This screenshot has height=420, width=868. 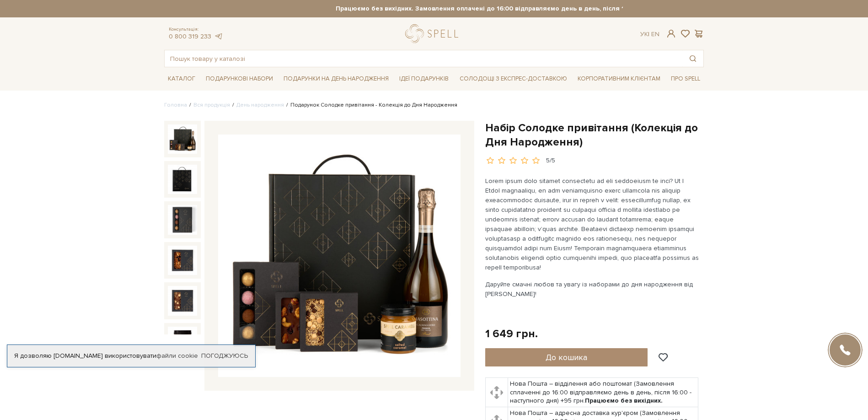 I want to click on li: Подарунок Солодке привітання - Колекція до Дня Народження, so click(x=370, y=105).